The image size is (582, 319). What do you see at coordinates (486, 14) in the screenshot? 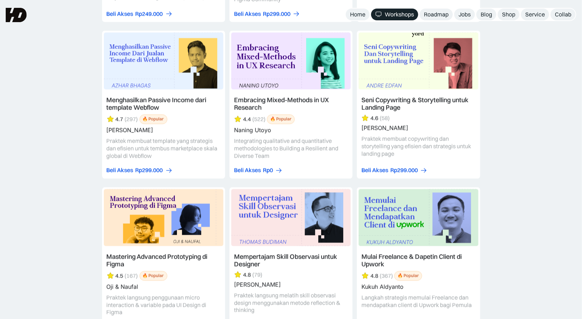
I see `a: Blog` at bounding box center [486, 14].